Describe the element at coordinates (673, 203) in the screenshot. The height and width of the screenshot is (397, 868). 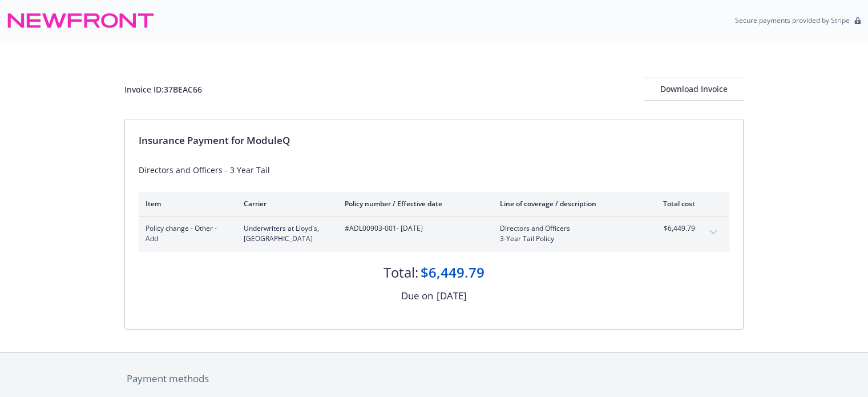
I see `div: Total cost` at that location.